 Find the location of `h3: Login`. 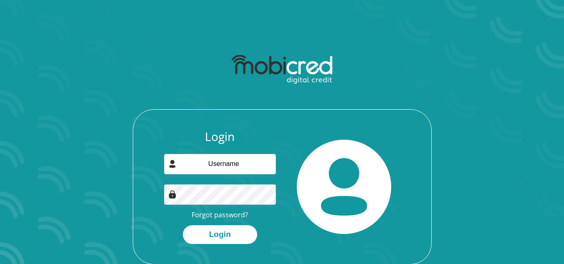

h3: Login is located at coordinates (220, 137).